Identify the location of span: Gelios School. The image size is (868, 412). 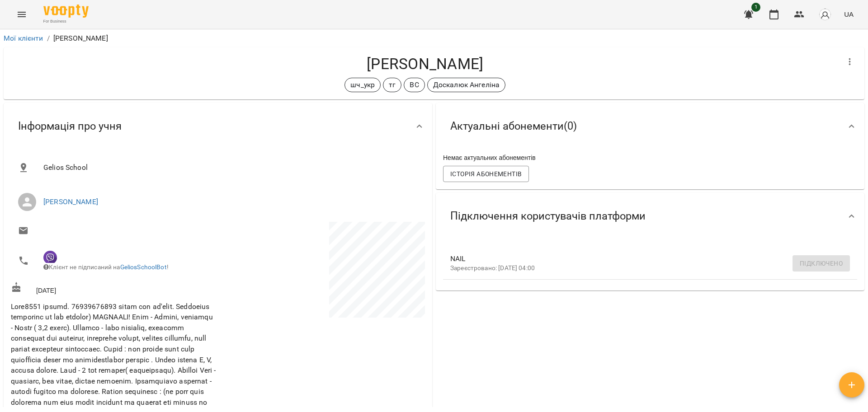
(230, 168).